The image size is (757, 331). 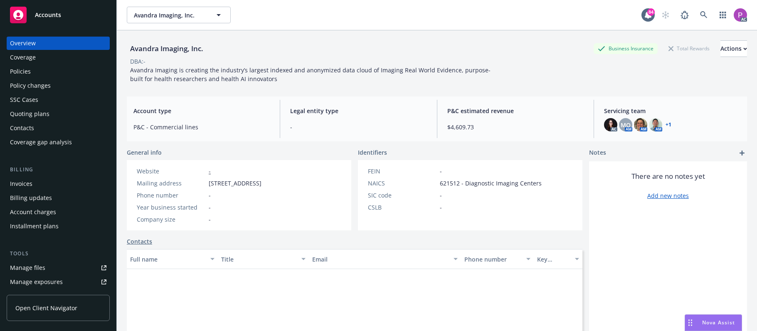 I want to click on a: add, so click(x=742, y=153).